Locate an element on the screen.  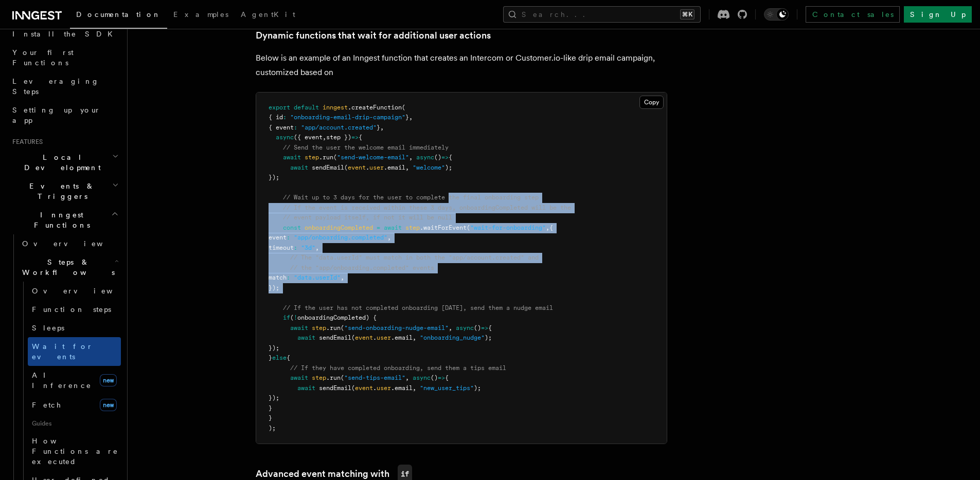
span: Fetch is located at coordinates (46, 405).